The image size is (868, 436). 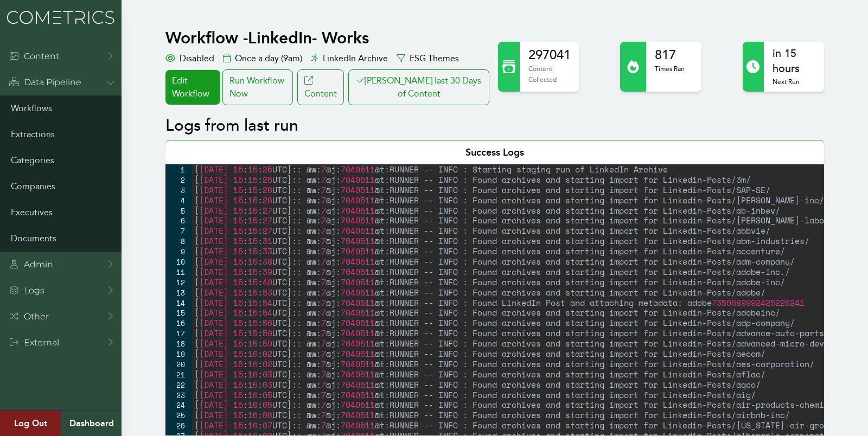 What do you see at coordinates (670, 69) in the screenshot?
I see `p: Times Ran` at bounding box center [670, 69].